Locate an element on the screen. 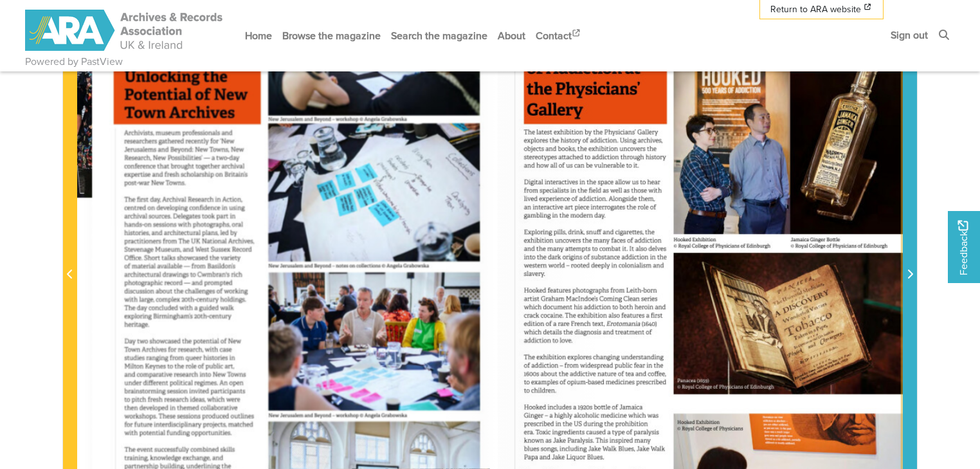  a: Home is located at coordinates (258, 35).